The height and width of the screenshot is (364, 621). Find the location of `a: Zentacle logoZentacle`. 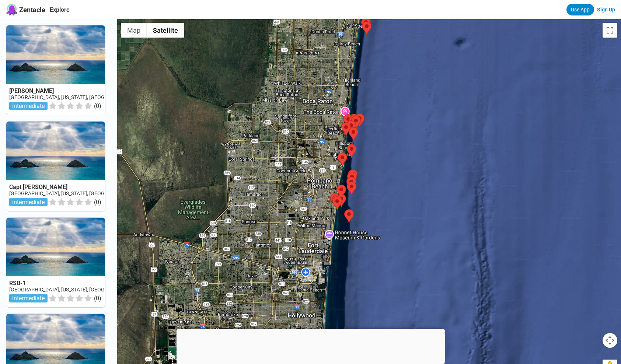

a: Zentacle logoZentacle is located at coordinates (25, 9).